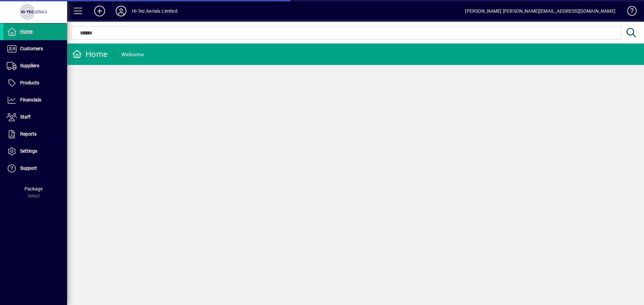 Image resolution: width=644 pixels, height=305 pixels. I want to click on a: Products, so click(35, 83).